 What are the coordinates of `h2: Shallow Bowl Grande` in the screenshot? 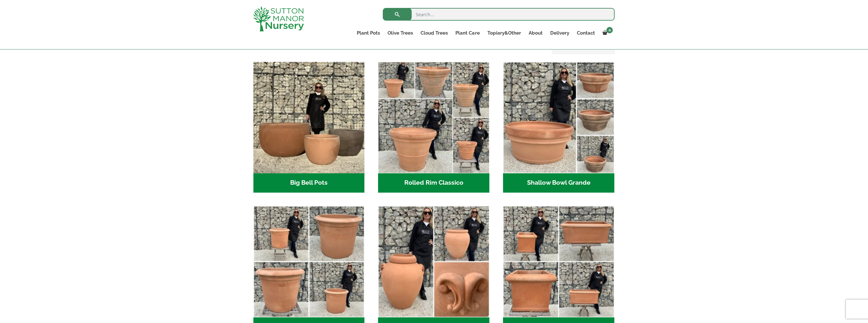 It's located at (559, 183).